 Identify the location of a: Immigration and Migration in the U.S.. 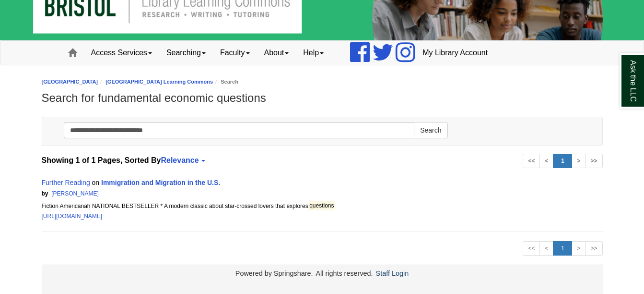
(161, 182).